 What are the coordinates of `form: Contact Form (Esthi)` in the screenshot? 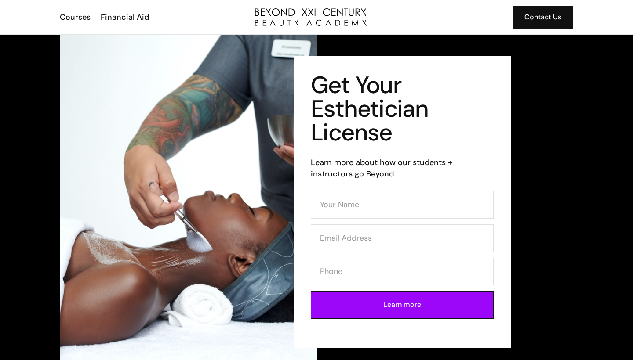 It's located at (402, 258).